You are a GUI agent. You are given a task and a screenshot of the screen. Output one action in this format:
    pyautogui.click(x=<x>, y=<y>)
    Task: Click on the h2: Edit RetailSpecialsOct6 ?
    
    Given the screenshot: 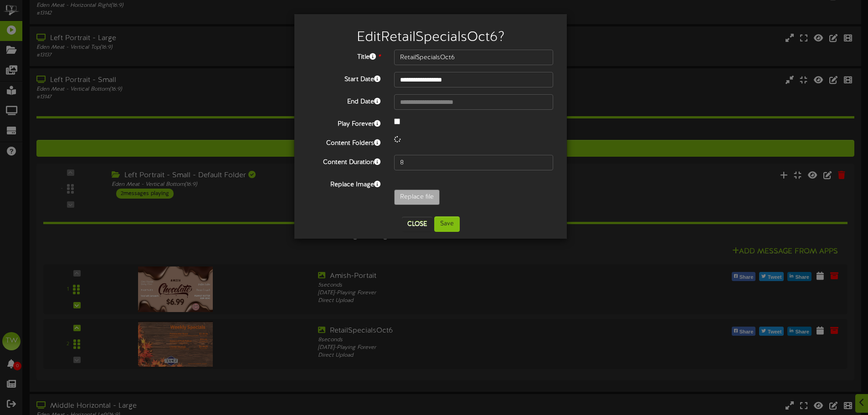 What is the action you would take?
    pyautogui.click(x=431, y=37)
    